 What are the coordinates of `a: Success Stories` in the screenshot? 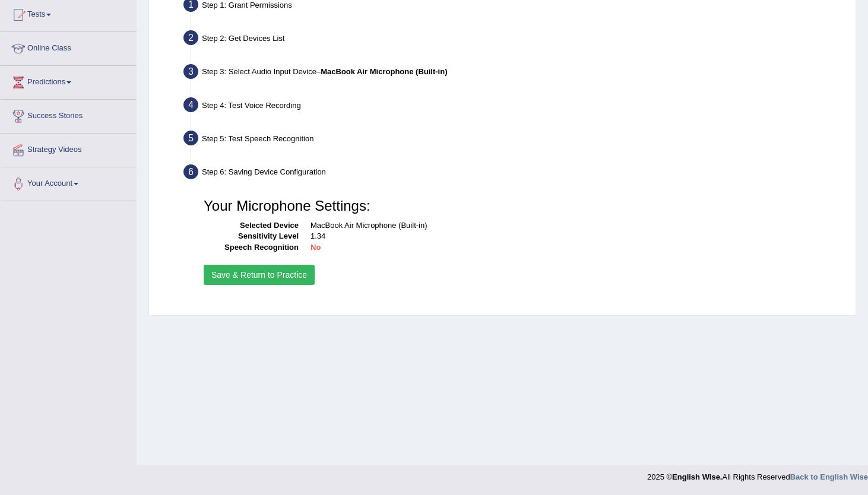 It's located at (69, 115).